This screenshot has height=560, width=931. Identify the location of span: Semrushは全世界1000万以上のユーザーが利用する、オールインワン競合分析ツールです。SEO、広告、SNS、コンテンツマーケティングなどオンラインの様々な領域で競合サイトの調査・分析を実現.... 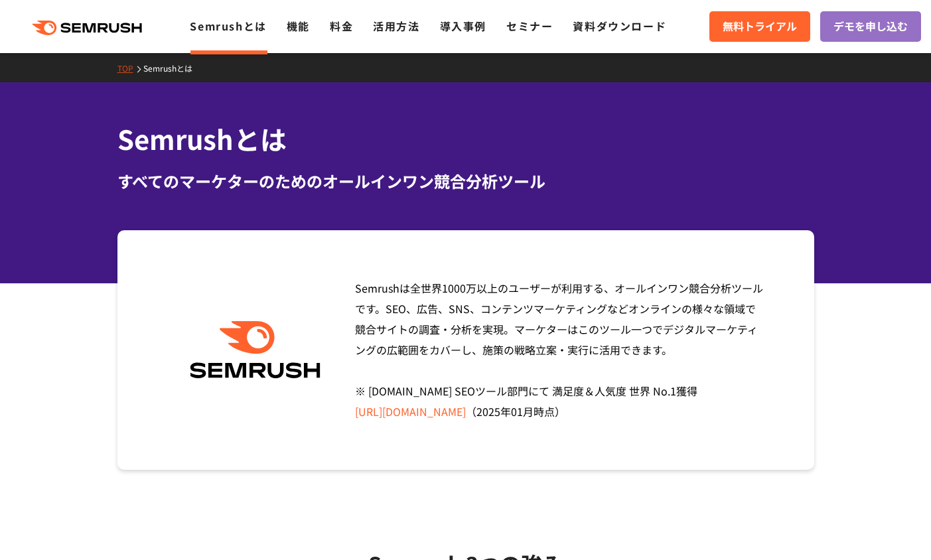
(559, 350).